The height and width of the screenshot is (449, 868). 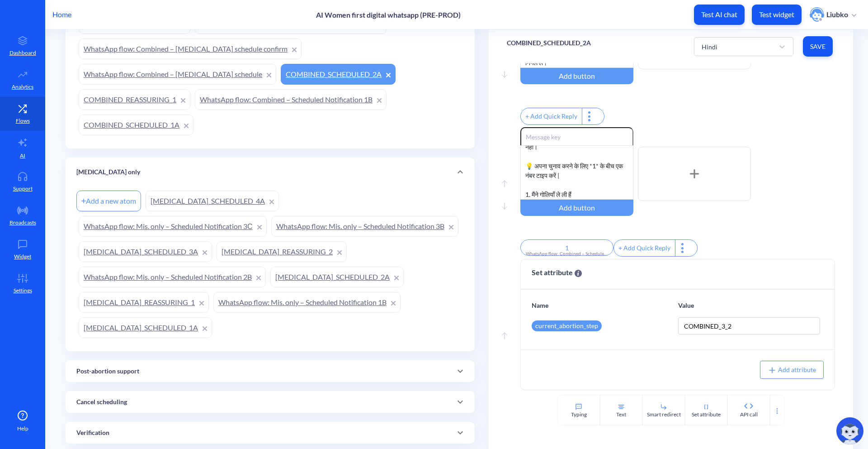 What do you see at coordinates (749, 305) in the screenshot?
I see `p: Value` at bounding box center [749, 305].